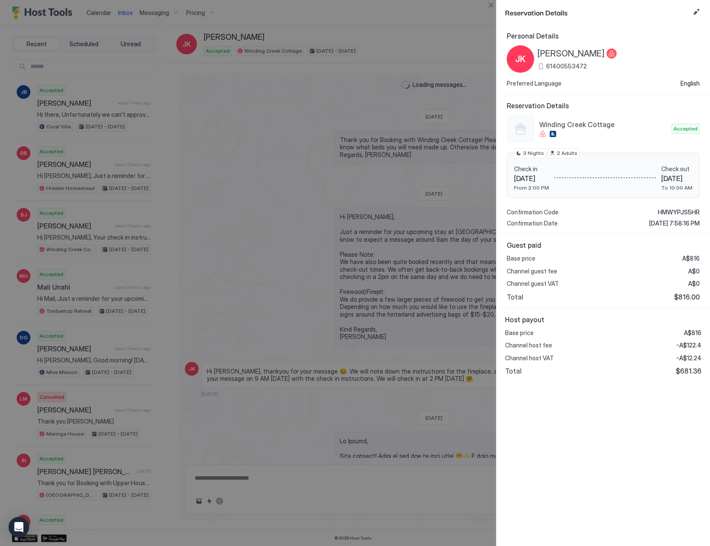 Image resolution: width=710 pixels, height=546 pixels. What do you see at coordinates (690, 83) in the screenshot?
I see `span: English` at bounding box center [690, 83].